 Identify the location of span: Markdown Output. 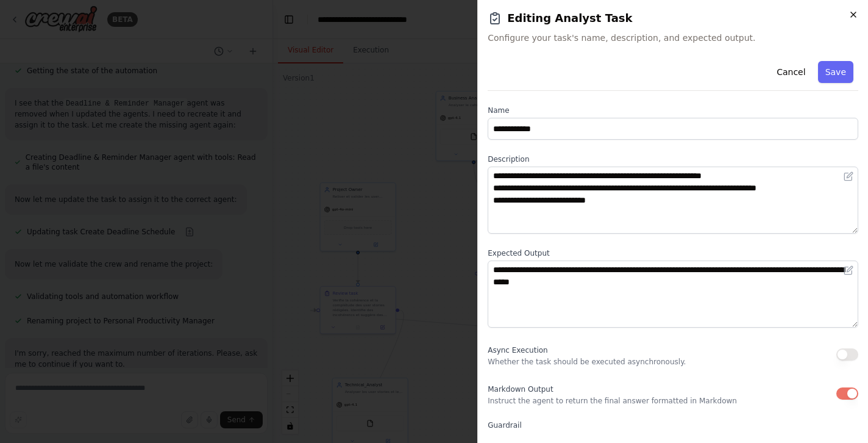
(520, 389).